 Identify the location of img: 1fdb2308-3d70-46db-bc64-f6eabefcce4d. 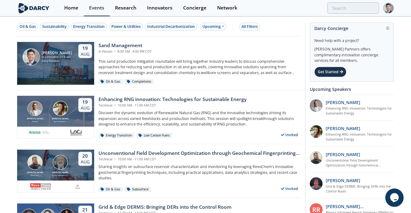
(316, 105).